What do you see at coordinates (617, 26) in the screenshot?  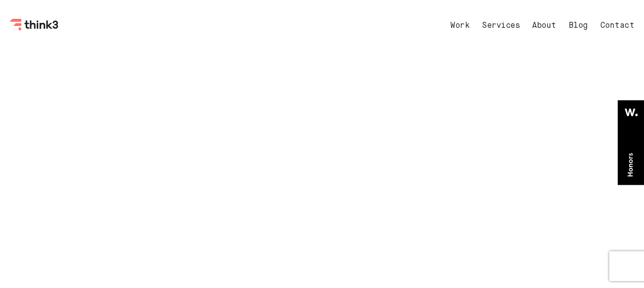 I see `a: Contact` at bounding box center [617, 26].